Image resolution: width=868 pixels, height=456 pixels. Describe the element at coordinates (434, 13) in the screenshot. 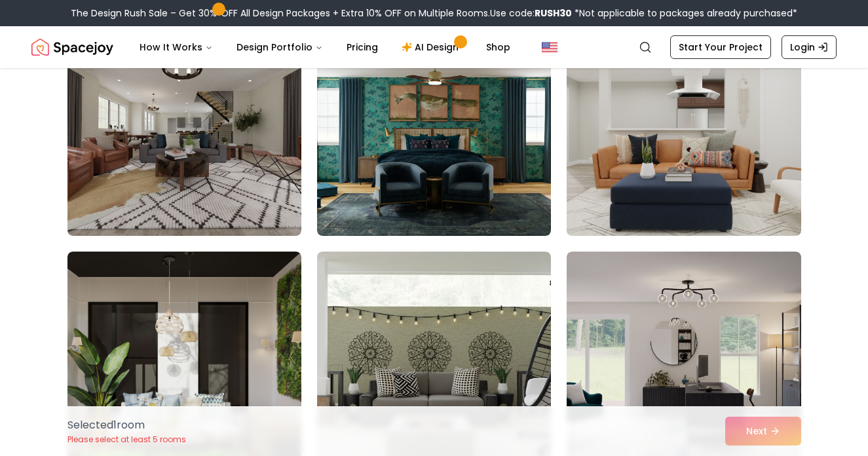

I see `div: The Design Rush Sale – Get 30% OFF All Design Packages + Extra 10% OFF on Multiple Rooms.` at that location.